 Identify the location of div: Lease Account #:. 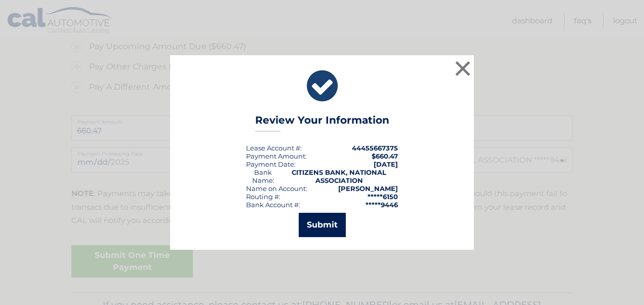
(274, 147).